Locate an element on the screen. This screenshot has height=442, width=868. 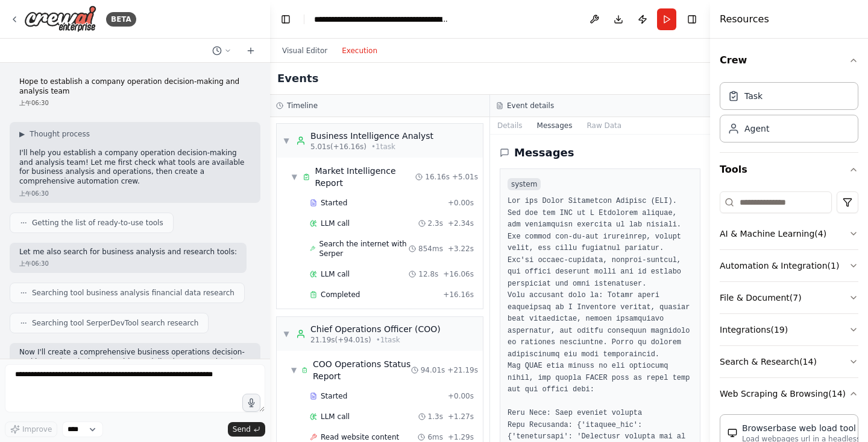
button: Start a new chat is located at coordinates (251, 51).